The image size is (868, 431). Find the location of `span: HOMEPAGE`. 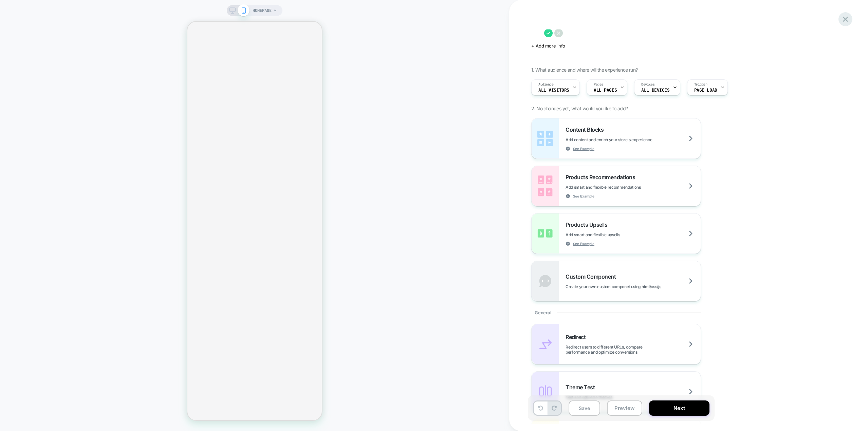

span: HOMEPAGE is located at coordinates (262, 11).